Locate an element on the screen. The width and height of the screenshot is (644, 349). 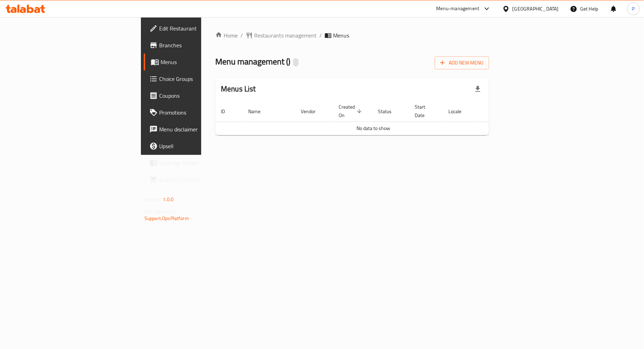
span: Status is located at coordinates (389, 112).